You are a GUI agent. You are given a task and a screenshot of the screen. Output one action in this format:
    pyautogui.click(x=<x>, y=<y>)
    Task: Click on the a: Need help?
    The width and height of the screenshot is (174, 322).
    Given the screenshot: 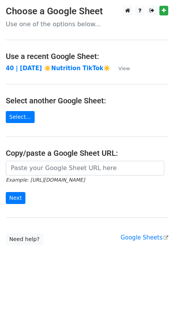 What is the action you would take?
    pyautogui.click(x=24, y=239)
    